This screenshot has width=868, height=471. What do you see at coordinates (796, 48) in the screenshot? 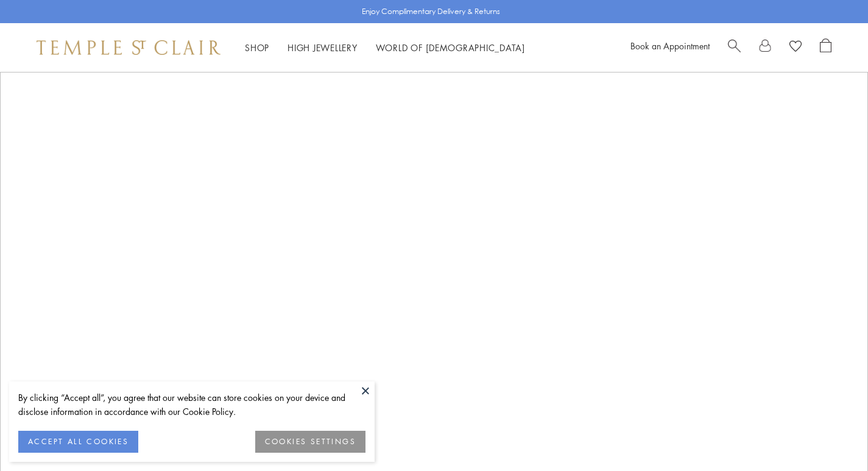
I see `a: View Wishlist` at bounding box center [796, 48].